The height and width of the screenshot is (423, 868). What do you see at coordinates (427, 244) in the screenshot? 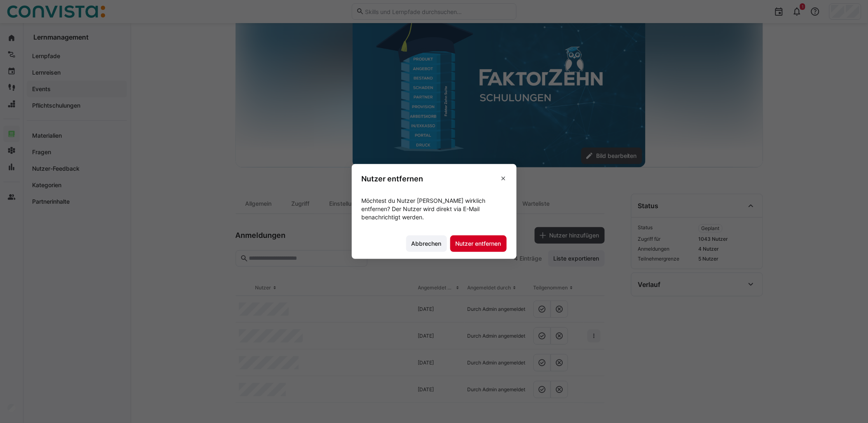
I see `button: Abbrechen` at bounding box center [427, 244].